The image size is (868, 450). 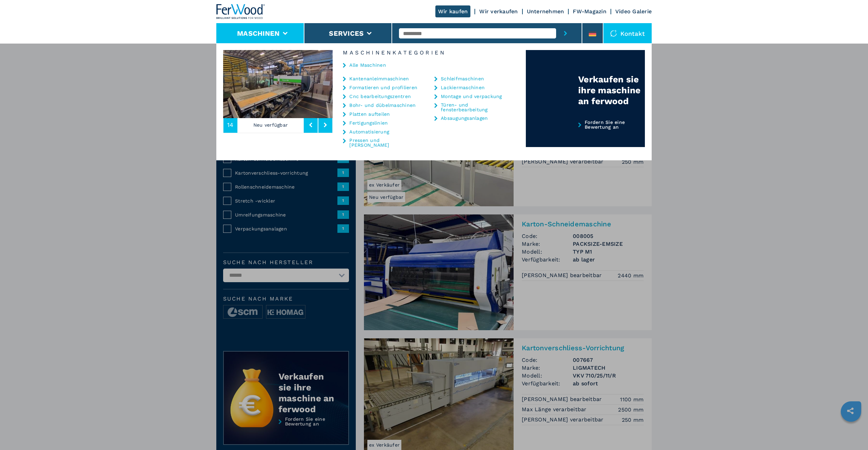 I want to click on a: Bohr- und dübelmaschinen, so click(x=382, y=105).